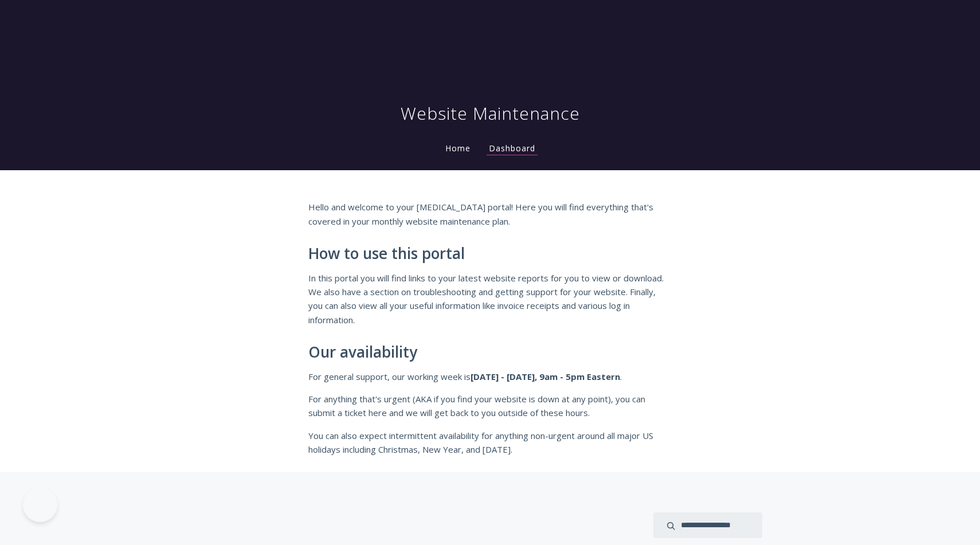 The image size is (980, 545). Describe the element at coordinates (490, 443) in the screenshot. I see `p: You can also expect intermittent availability for anything non-urgent around all major US holiday...` at that location.